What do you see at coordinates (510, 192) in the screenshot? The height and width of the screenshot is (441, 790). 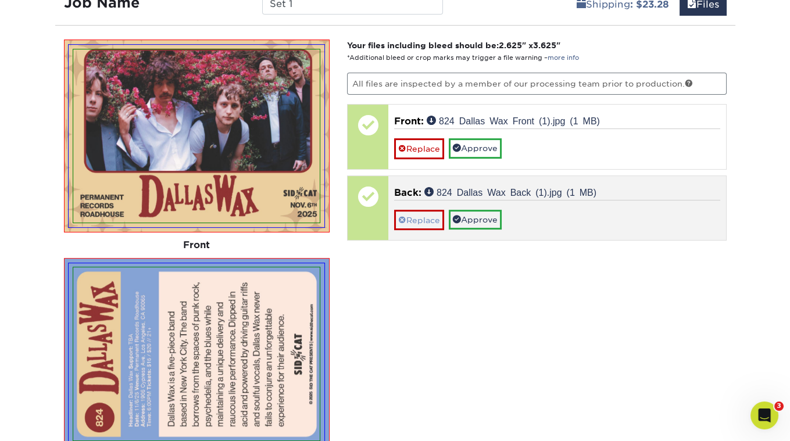 I see `a: 824 Dallas Wax Back (1).jpg (1 MB)` at bounding box center [510, 192].